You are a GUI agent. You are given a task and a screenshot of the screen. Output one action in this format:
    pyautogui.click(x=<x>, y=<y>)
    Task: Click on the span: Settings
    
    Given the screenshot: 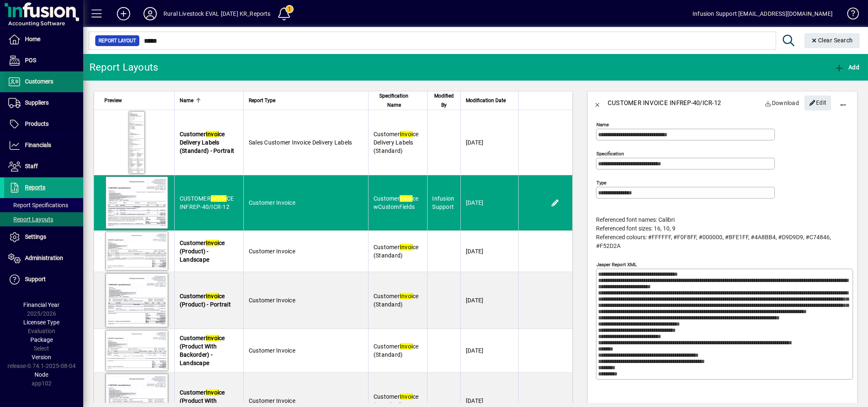 What is the action you would take?
    pyautogui.click(x=35, y=237)
    